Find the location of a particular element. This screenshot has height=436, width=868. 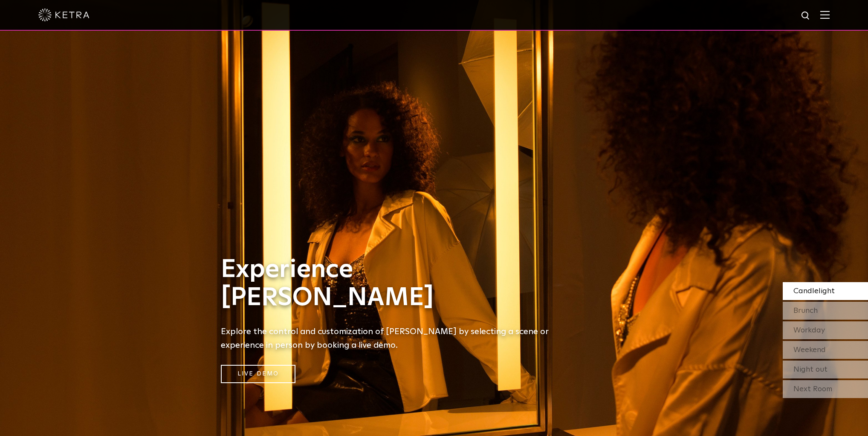

span: Night out is located at coordinates (811, 369).